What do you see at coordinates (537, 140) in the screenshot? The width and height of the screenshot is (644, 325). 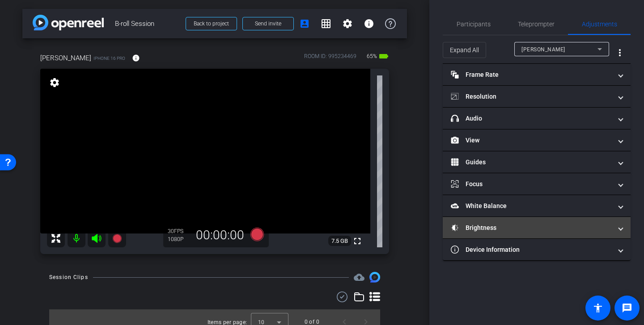 I see `mat-expansion-panel-header: View` at bounding box center [537, 140].